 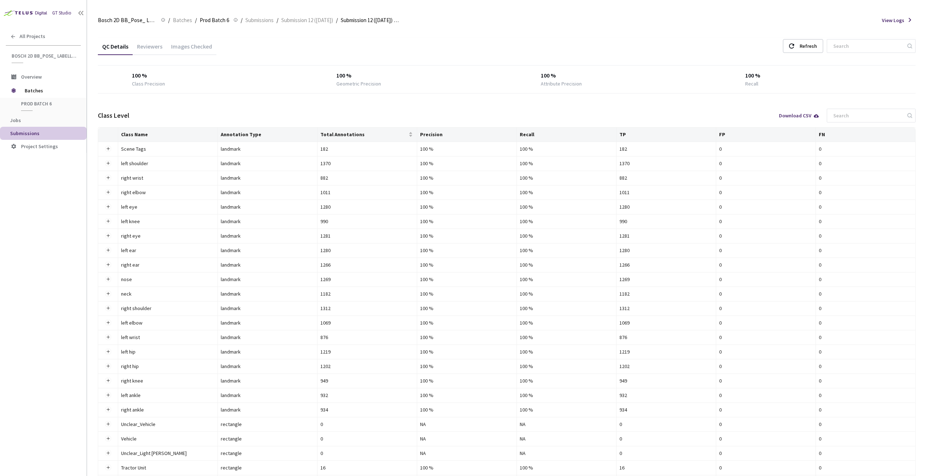 I want to click on div: 182, so click(x=666, y=149).